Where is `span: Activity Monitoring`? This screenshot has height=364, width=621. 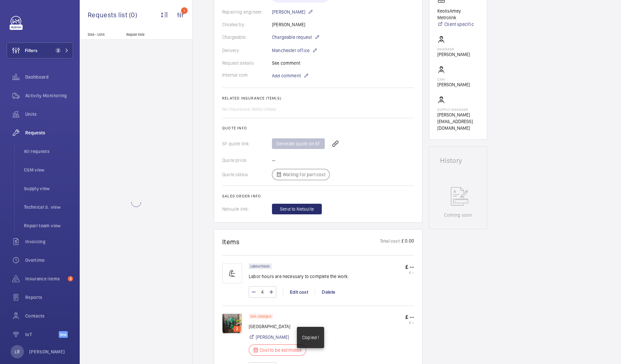
span: Activity Monitoring is located at coordinates (49, 95).